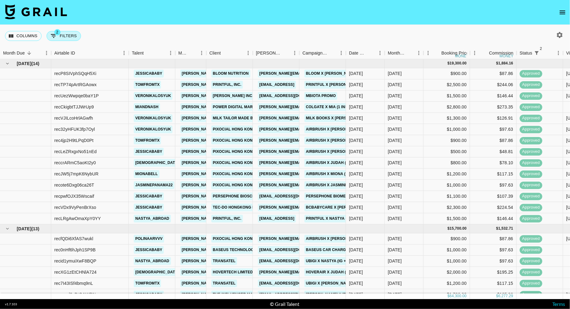 The width and height of the screenshot is (570, 309). I want to click on a: tomfromtx, so click(147, 141).